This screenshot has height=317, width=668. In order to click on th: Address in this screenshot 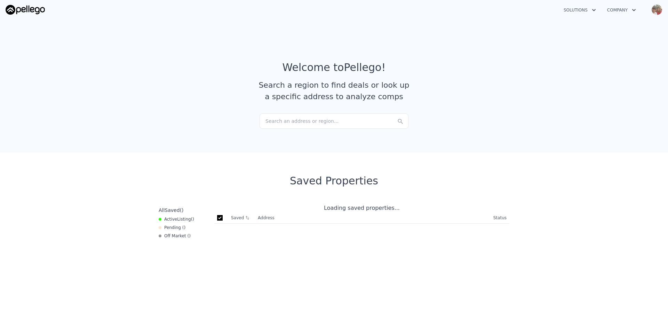, I will do `click(372, 218)`.